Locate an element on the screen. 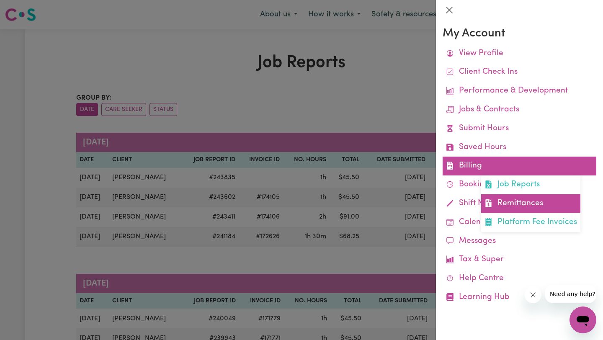 The width and height of the screenshot is (603, 340). a: Saved Hours is located at coordinates (520, 148).